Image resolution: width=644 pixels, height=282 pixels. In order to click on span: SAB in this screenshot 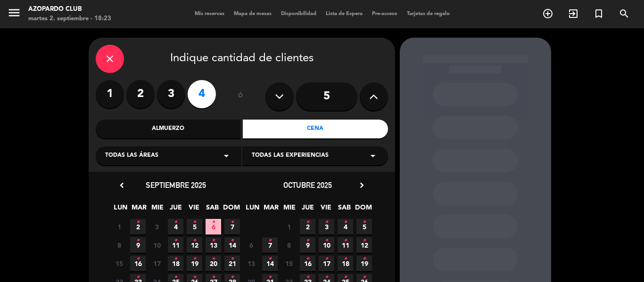, I will do `click(345, 210)`.